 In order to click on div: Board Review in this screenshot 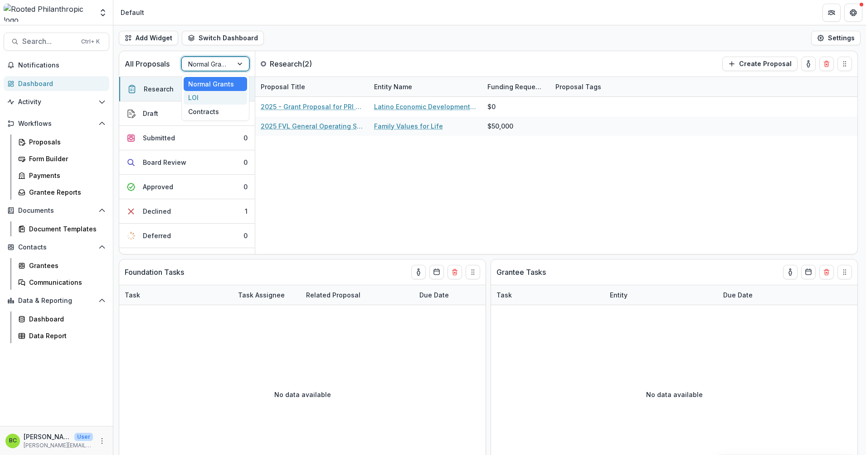, I will do `click(165, 162)`.